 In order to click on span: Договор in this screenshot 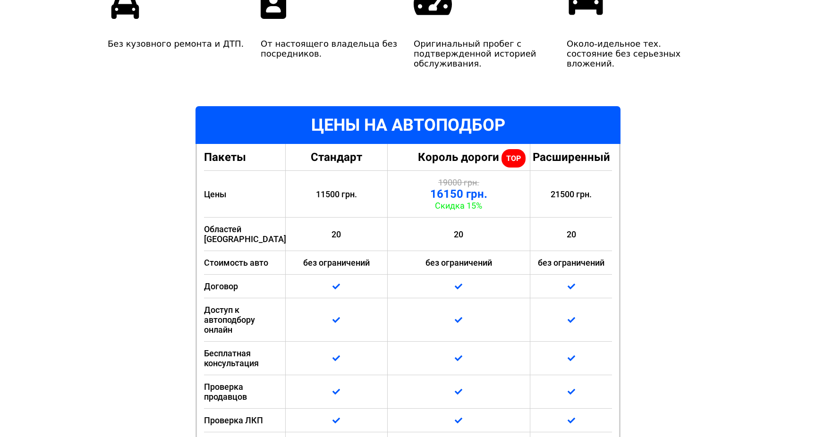, I will do `click(221, 286)`.